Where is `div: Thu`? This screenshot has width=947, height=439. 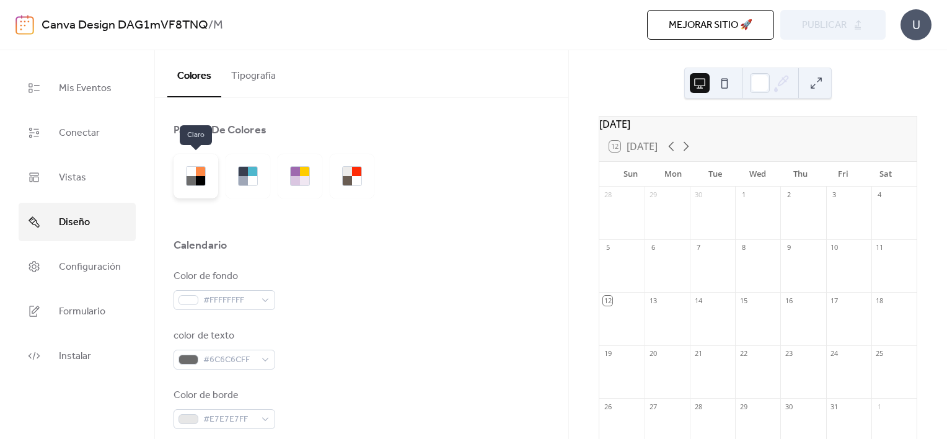 div: Thu is located at coordinates (800, 174).